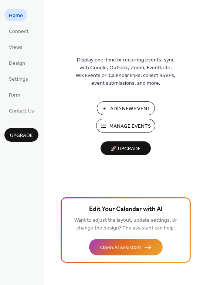  Describe the element at coordinates (126, 224) in the screenshot. I see `span: Want to adjust the layout, update settings, or change the design? The assistant can help.` at that location.